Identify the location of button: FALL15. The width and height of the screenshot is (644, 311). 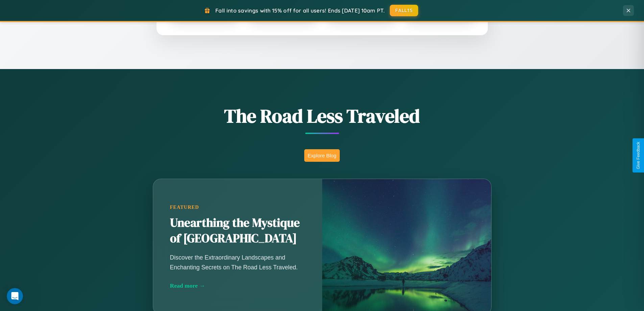
(404, 10).